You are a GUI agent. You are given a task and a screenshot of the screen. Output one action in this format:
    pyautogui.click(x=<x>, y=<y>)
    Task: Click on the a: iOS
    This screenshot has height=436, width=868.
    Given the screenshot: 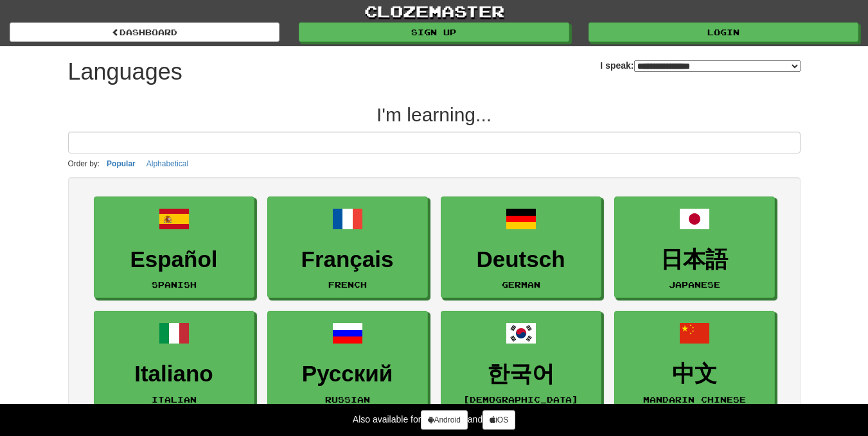 What is the action you would take?
    pyautogui.click(x=499, y=420)
    